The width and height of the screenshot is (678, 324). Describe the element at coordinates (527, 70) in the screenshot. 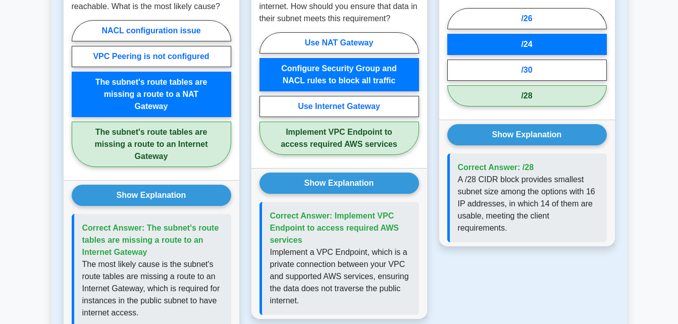

I see `label: /30` at that location.